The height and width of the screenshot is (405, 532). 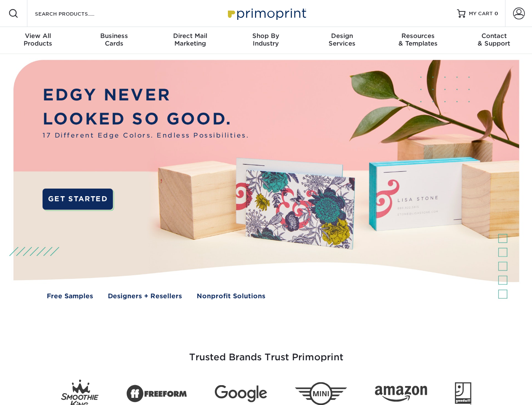 What do you see at coordinates (266, 40) in the screenshot?
I see `div: Industry` at bounding box center [266, 40].